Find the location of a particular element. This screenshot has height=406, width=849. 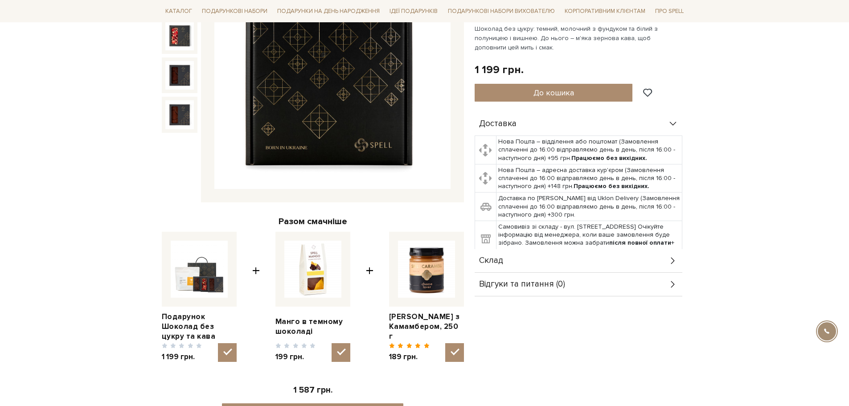

td: Нова Пошта – відділення або поштомат (Замовлення сплаченні до 16:00 відправляємо день в день, піс... is located at coordinates (589, 150).